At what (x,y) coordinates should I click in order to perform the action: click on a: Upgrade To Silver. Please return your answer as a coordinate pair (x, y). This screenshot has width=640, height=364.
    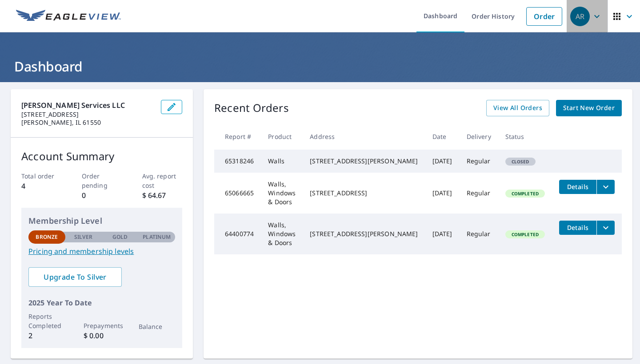
    Looking at the image, I should click on (75, 277).